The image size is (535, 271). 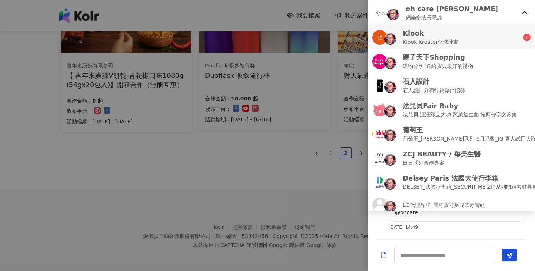 What do you see at coordinates (459, 106) in the screenshot?
I see `p: 法兒貝Fair Baby` at bounding box center [459, 106].